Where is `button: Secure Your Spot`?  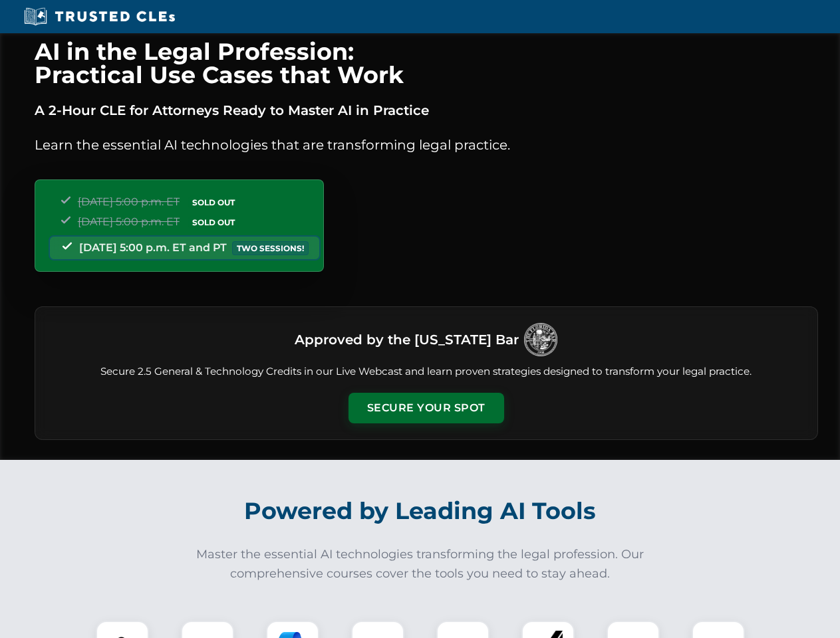
button: Secure Your Spot is located at coordinates (426, 408).